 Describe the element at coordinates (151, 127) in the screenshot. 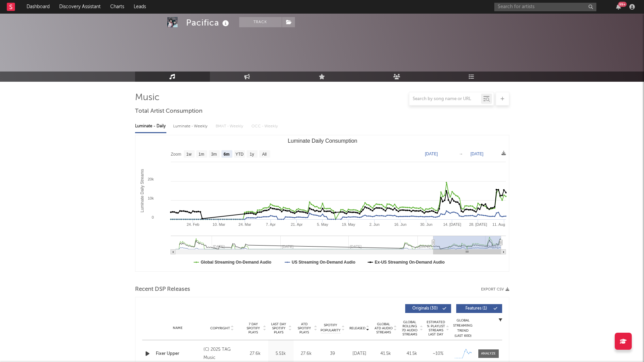

I see `div: Luminate - Daily` at that location.